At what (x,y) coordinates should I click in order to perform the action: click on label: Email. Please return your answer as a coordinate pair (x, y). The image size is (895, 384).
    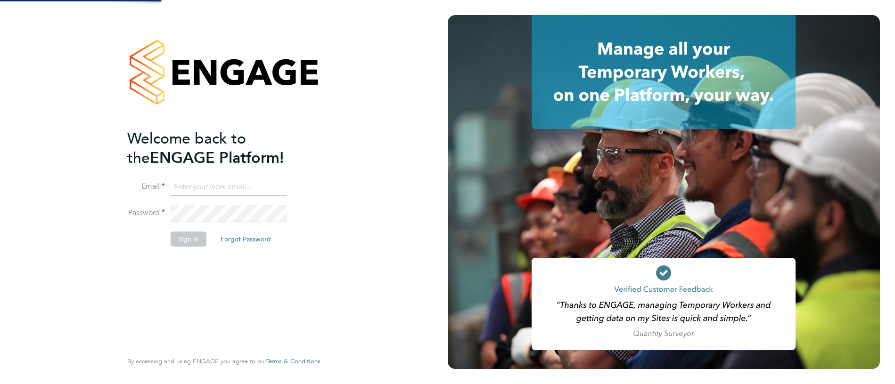
    Looking at the image, I should click on (146, 187).